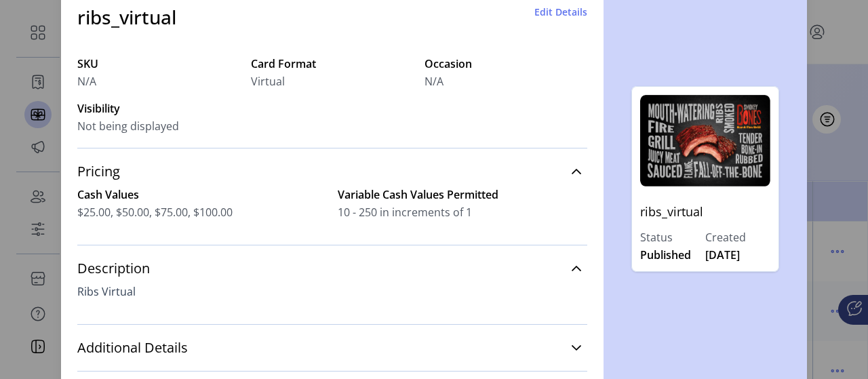 The width and height of the screenshot is (868, 379). What do you see at coordinates (159, 64) in the screenshot?
I see `label: SKU` at bounding box center [159, 64].